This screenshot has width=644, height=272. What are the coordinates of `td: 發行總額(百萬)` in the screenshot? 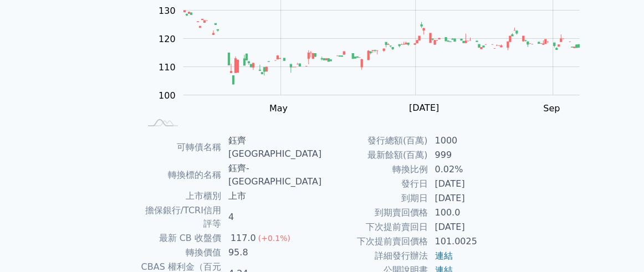 It's located at (374, 141).